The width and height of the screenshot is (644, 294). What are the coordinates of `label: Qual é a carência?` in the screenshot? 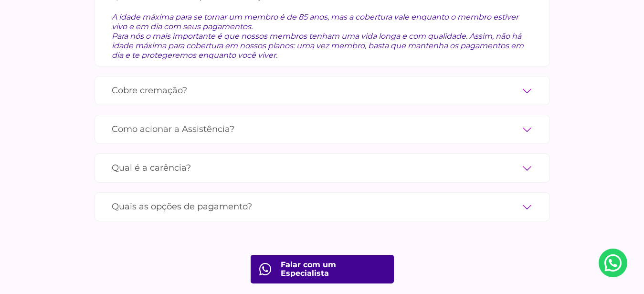 It's located at (322, 167).